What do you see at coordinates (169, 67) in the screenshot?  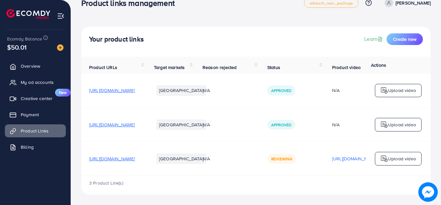 I see `span: Target markets` at bounding box center [169, 67].